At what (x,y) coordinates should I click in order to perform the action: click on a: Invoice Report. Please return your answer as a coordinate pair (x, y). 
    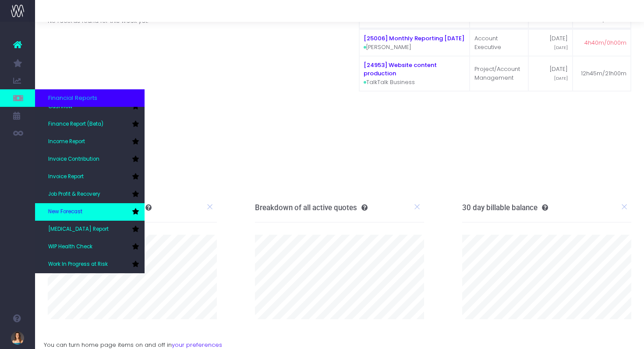
    Looking at the image, I should click on (90, 177).